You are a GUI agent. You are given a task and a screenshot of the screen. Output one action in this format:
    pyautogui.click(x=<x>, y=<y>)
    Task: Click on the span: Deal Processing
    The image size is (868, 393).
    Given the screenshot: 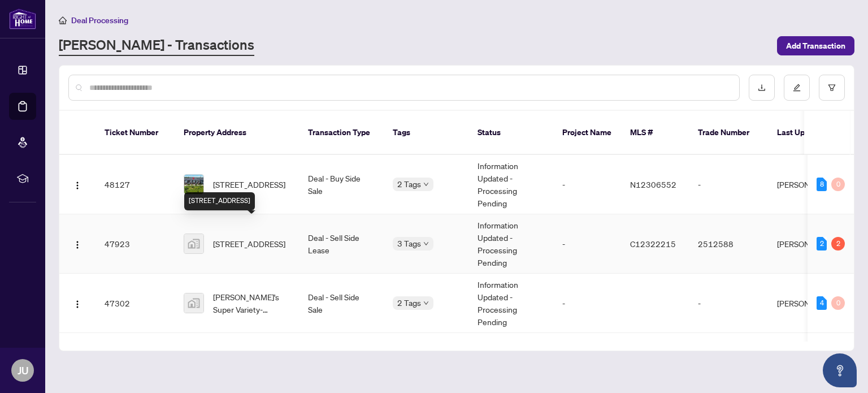 What is the action you would take?
    pyautogui.click(x=100, y=21)
    